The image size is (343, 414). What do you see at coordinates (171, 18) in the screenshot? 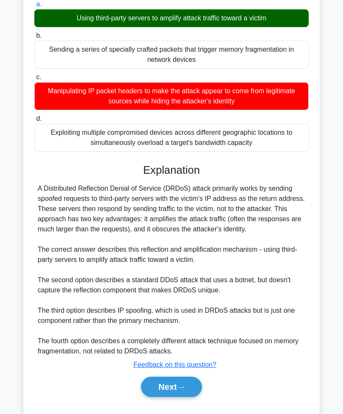
I see `div: Using third-party servers to amplify attack traffic toward a victim` at bounding box center [171, 18].